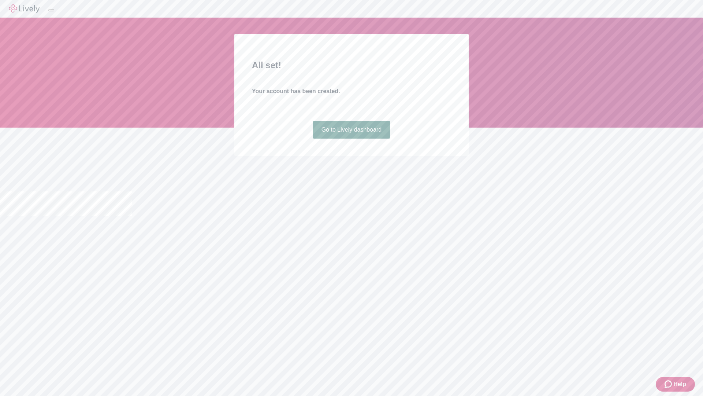 This screenshot has height=396, width=703. I want to click on button: Zendesk support iconHelp, so click(676, 384).